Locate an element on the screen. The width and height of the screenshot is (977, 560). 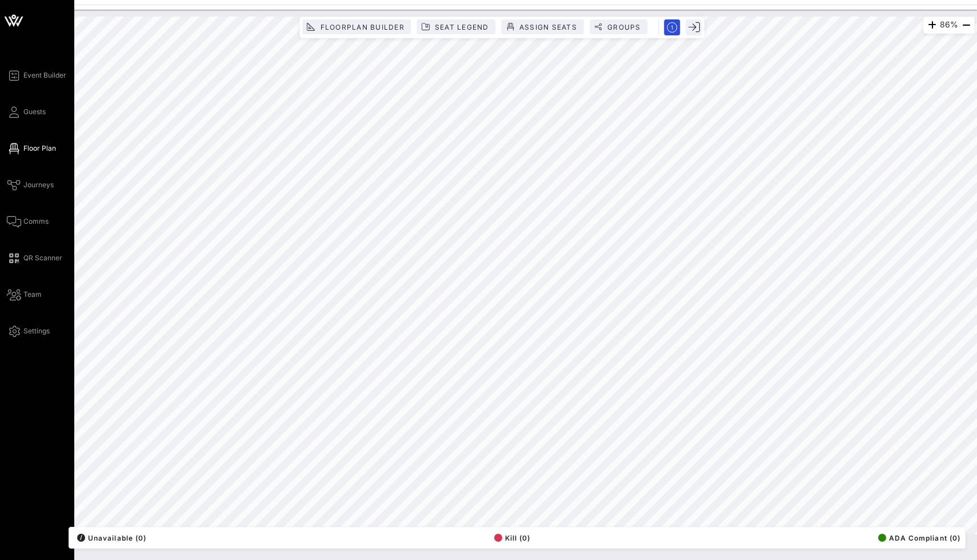
span: QR Scanner is located at coordinates (43, 258).